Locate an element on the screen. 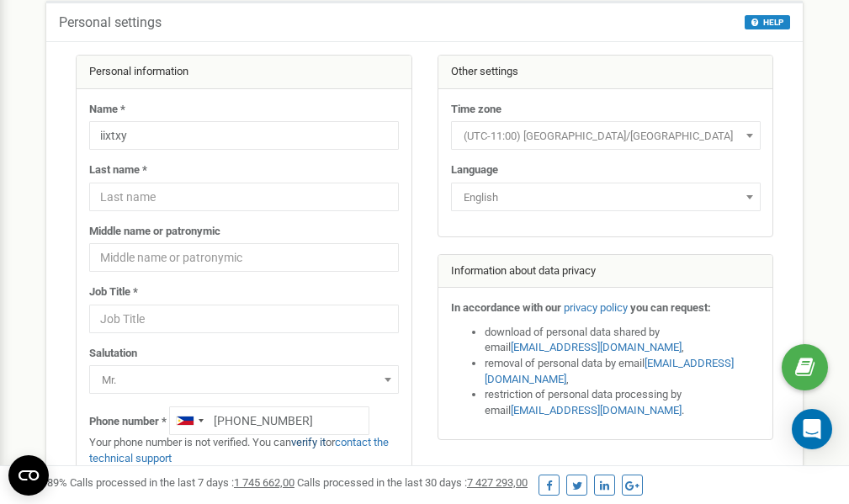  li: download of personal data shared by email , is located at coordinates (623, 340).